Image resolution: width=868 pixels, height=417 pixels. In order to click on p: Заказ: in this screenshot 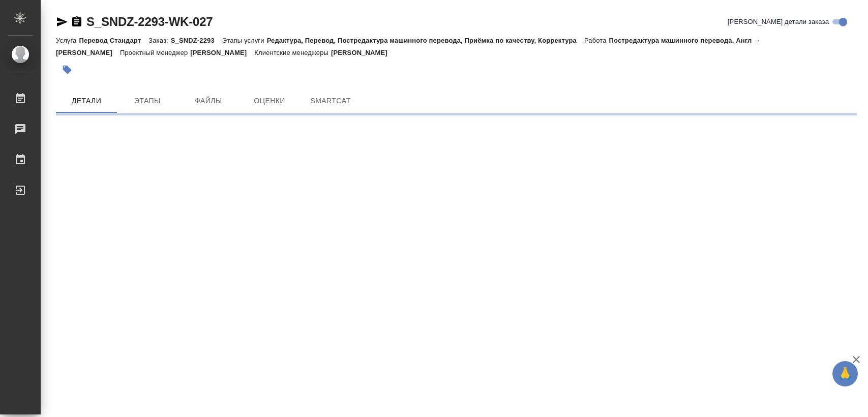, I will do `click(159, 40)`.